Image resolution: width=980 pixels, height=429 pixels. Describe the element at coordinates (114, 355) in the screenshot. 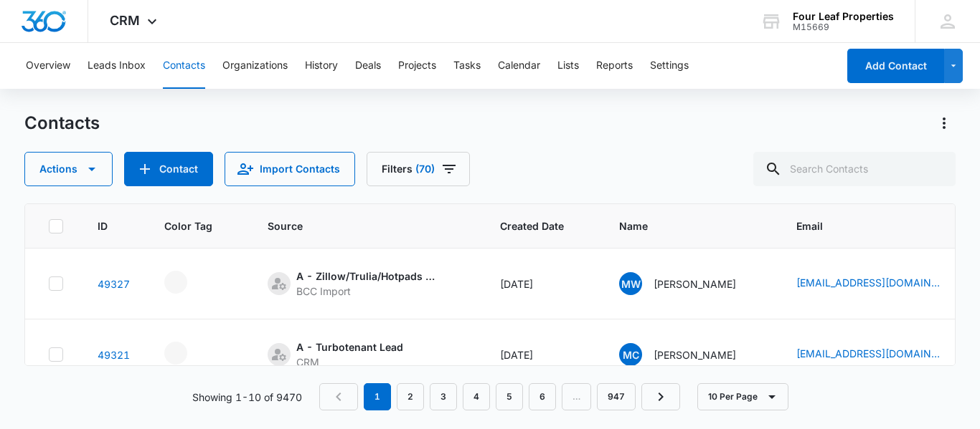

I see `a: Navigate to contact details page for Marlee Collins` at that location.